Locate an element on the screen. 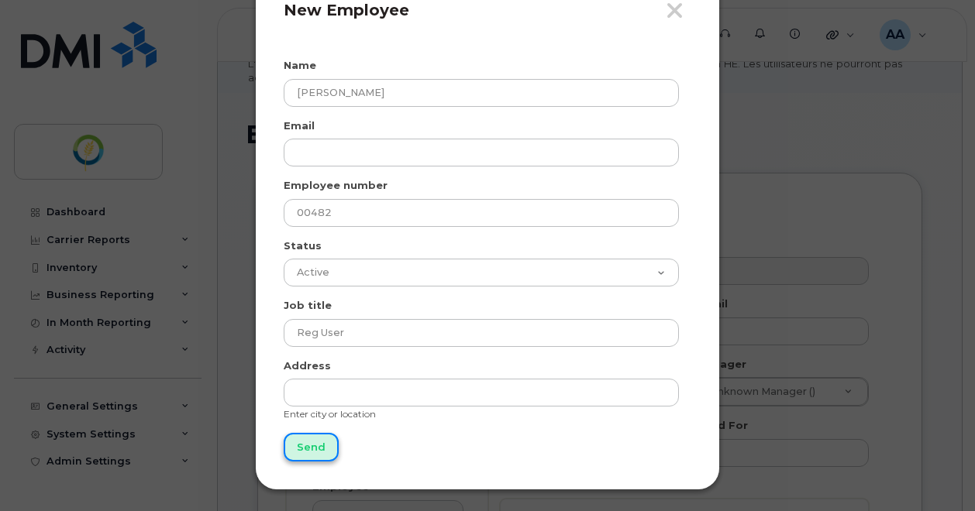 This screenshot has height=511, width=975. small: Enter city or location is located at coordinates (329, 414).